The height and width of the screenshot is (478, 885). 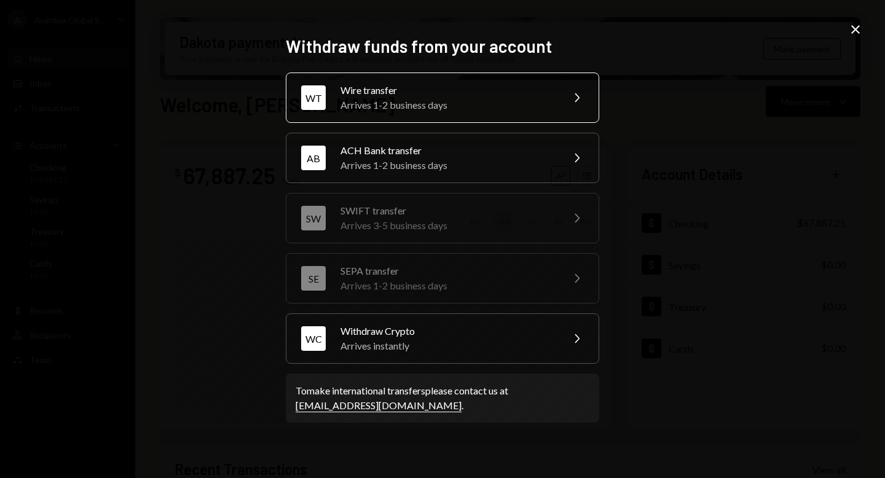 I want to click on div: ACH Bank transfer, so click(x=447, y=151).